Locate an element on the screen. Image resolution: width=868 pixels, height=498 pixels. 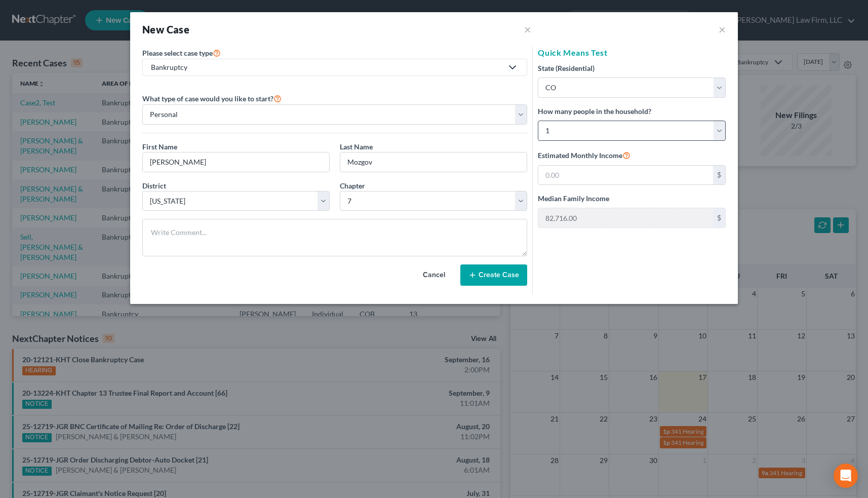
span: Please select case type is located at coordinates (177, 53).